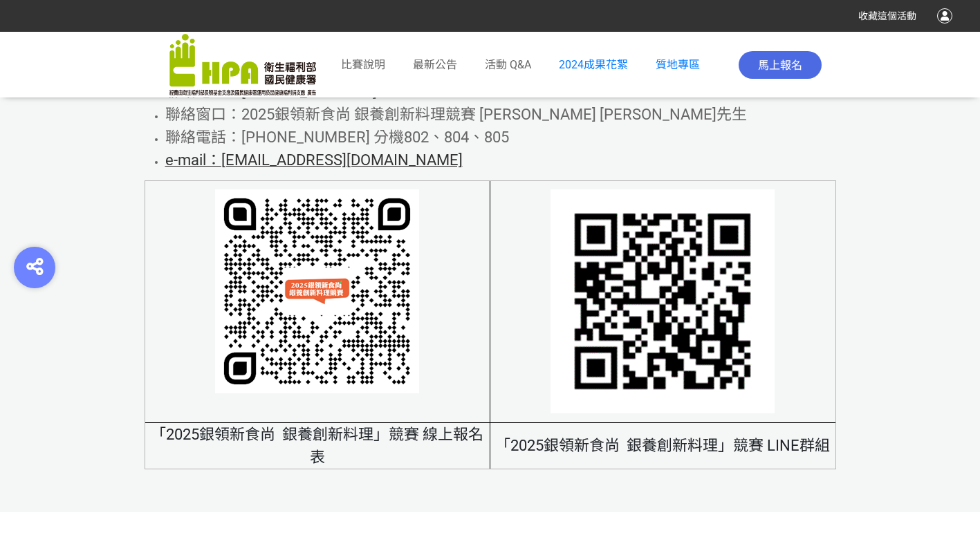 The width and height of the screenshot is (980, 535). Describe the element at coordinates (678, 64) in the screenshot. I see `span: 質地專區` at that location.